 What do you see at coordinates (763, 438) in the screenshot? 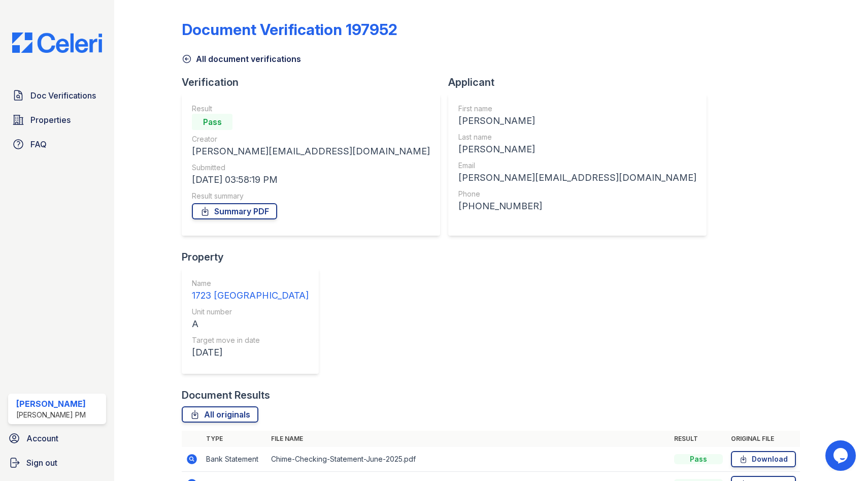
I see `th: Original file` at bounding box center [763, 438].